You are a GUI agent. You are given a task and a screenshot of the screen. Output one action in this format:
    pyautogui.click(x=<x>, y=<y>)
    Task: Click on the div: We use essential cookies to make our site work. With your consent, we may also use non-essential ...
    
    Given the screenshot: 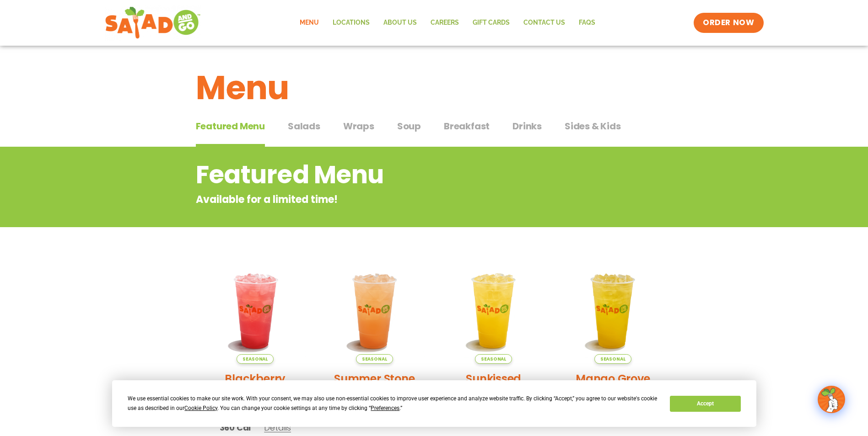 What is the action you would take?
    pyautogui.click(x=393, y=404)
    